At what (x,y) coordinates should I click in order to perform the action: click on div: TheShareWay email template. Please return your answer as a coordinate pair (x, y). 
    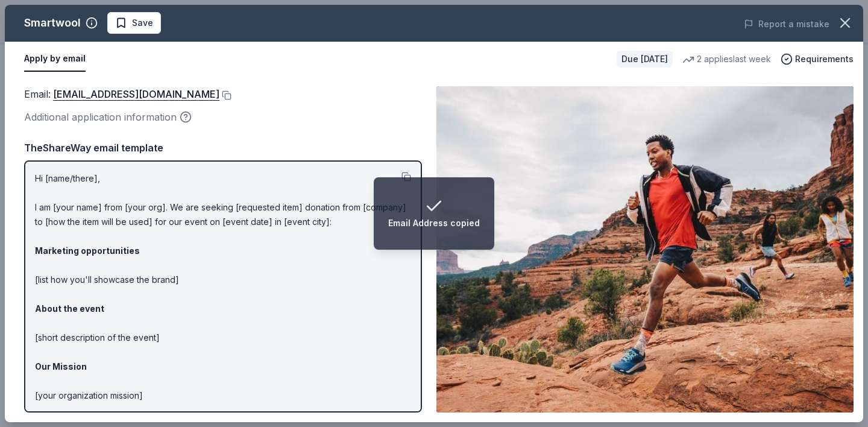
    Looking at the image, I should click on (223, 148).